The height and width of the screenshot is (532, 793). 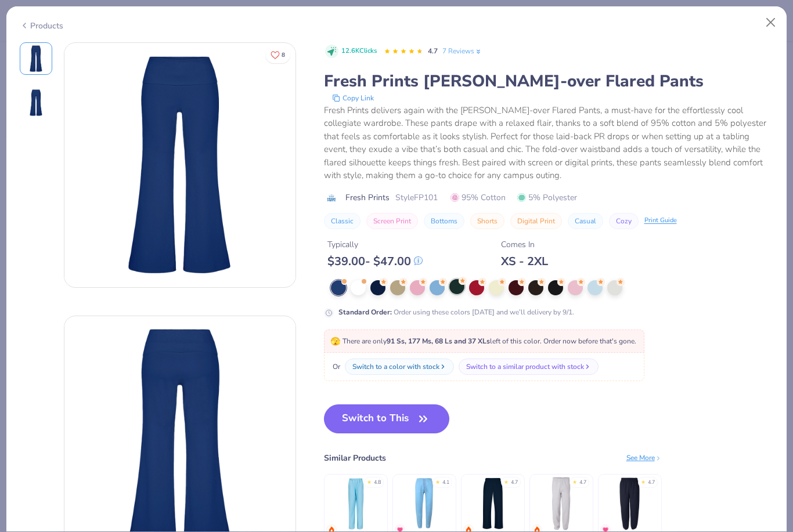 What do you see at coordinates (277, 55) in the screenshot?
I see `button: Like` at bounding box center [277, 55].